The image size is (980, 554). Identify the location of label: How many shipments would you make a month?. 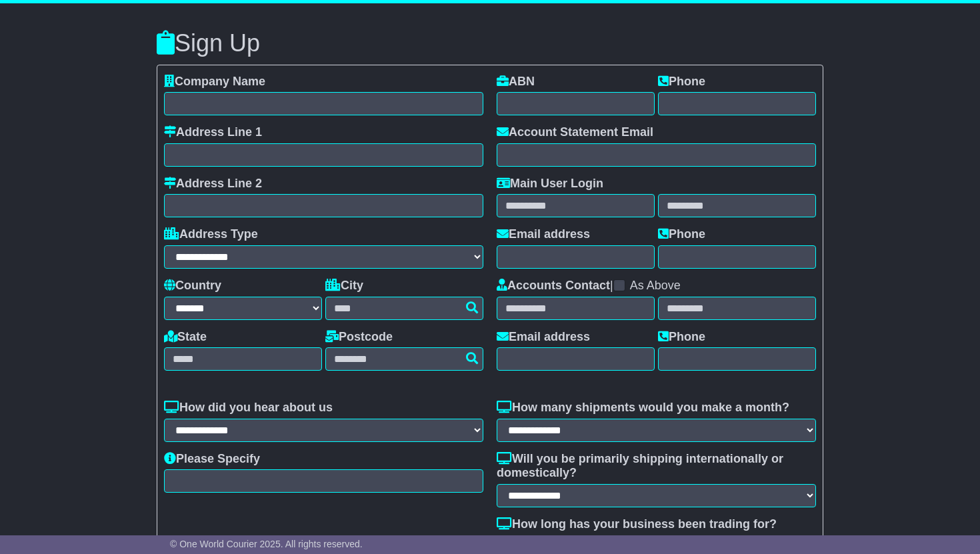
(643, 408).